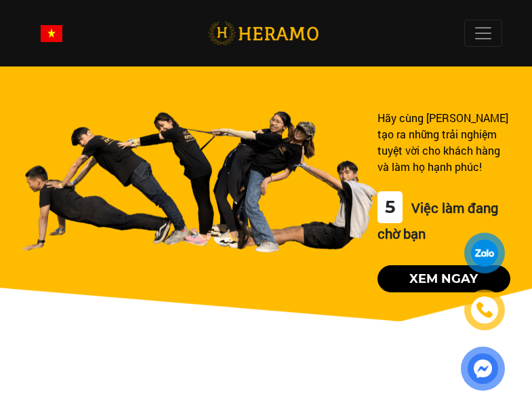 Image resolution: width=532 pixels, height=407 pixels. What do you see at coordinates (444, 279) in the screenshot?
I see `button: Xem ngay` at bounding box center [444, 279].